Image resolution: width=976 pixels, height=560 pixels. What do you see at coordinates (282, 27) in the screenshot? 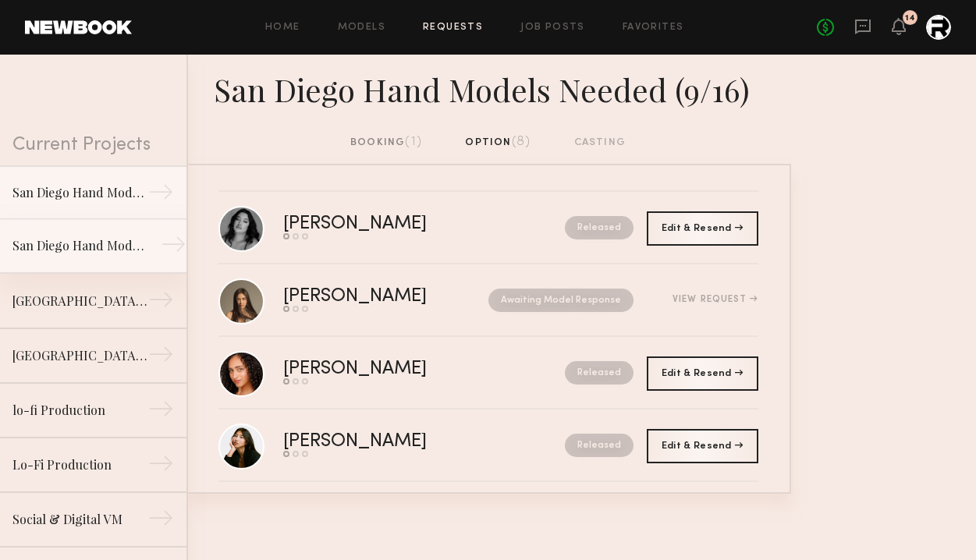
I see `a: Home` at bounding box center [282, 27].